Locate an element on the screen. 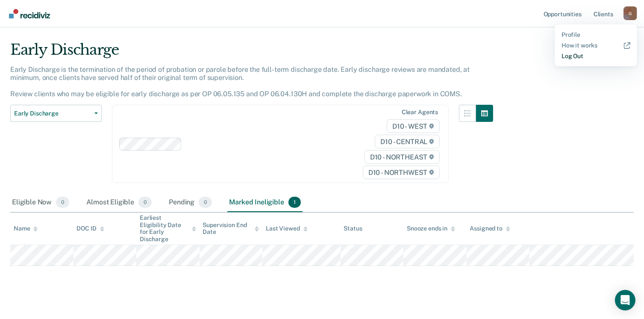 The width and height of the screenshot is (644, 319). img: Recidiviz is located at coordinates (30, 13).